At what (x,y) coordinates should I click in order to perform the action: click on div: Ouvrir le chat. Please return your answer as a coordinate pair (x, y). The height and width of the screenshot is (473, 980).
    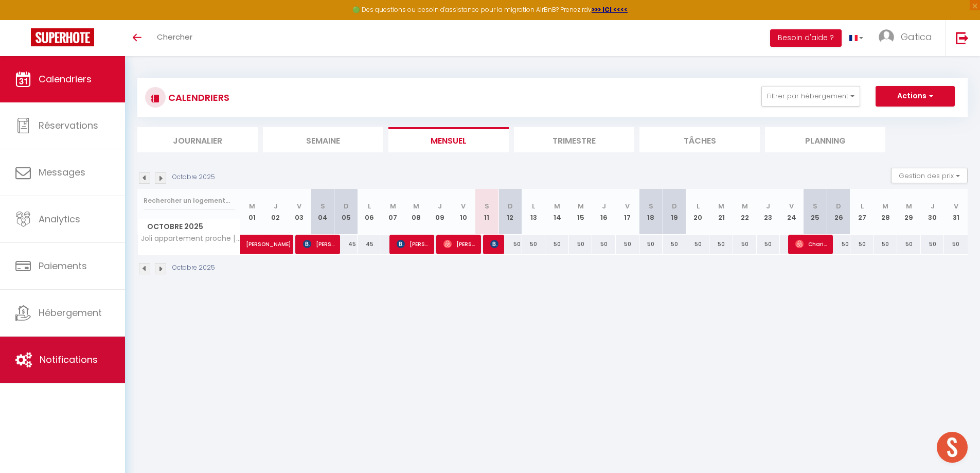
    Looking at the image, I should click on (953, 447).